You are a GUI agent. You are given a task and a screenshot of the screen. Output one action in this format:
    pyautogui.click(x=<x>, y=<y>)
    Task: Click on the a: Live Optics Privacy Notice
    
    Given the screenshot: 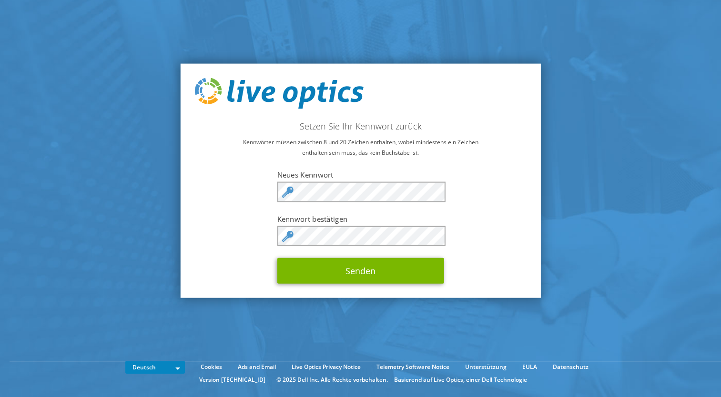 What is the action you would take?
    pyautogui.click(x=326, y=367)
    